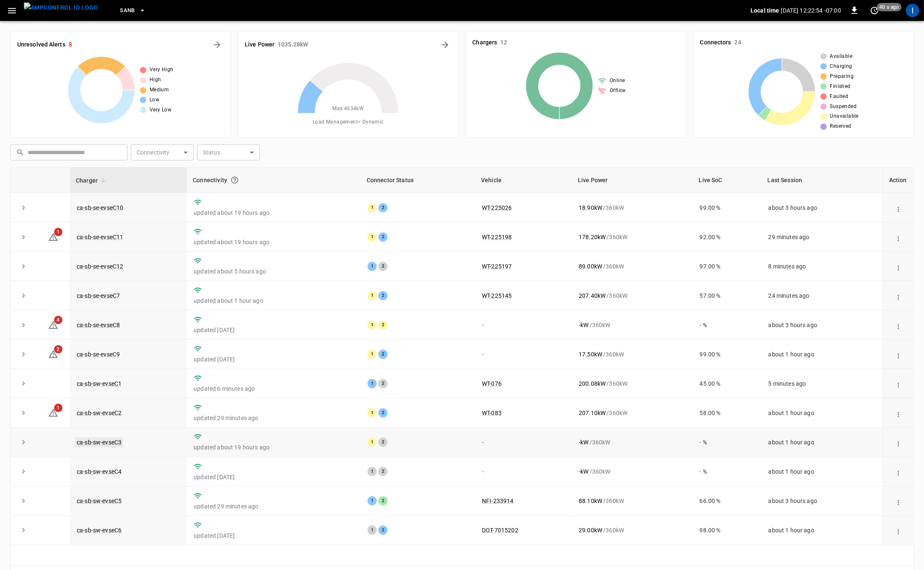 The height and width of the screenshot is (570, 924). What do you see at coordinates (497, 208) in the screenshot?
I see `a: WT-225026` at bounding box center [497, 208].